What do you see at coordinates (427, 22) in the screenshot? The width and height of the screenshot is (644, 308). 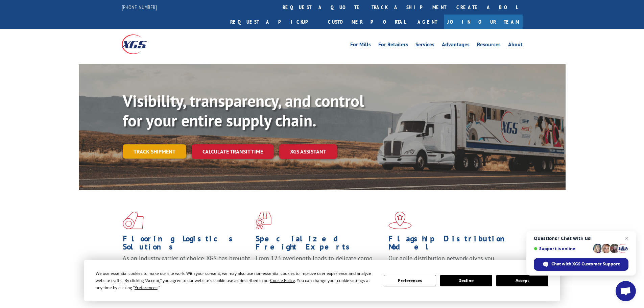 I see `a: Agent` at bounding box center [427, 22].